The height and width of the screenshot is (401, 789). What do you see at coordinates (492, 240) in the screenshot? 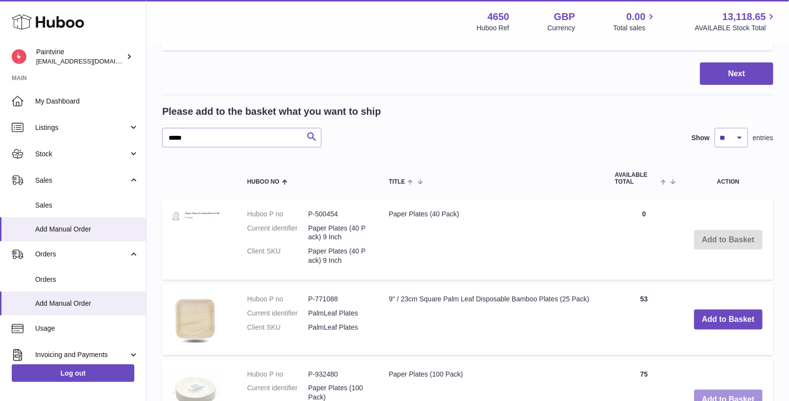
I see `td: Paper Plates (40 Pack)` at bounding box center [492, 240].